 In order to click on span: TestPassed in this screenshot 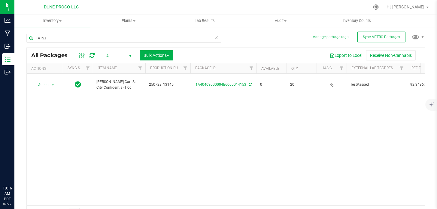, I will do `click(377, 84)`.